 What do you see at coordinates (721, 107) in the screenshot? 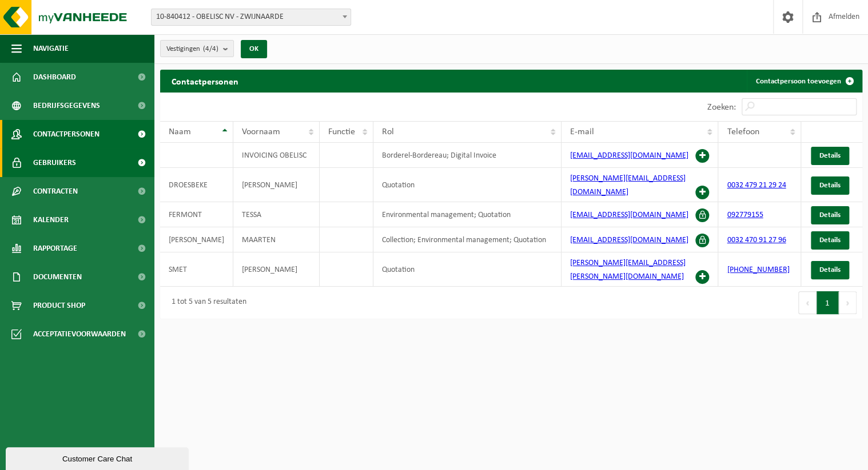
I see `label: Zoeken:` at bounding box center [721, 107].